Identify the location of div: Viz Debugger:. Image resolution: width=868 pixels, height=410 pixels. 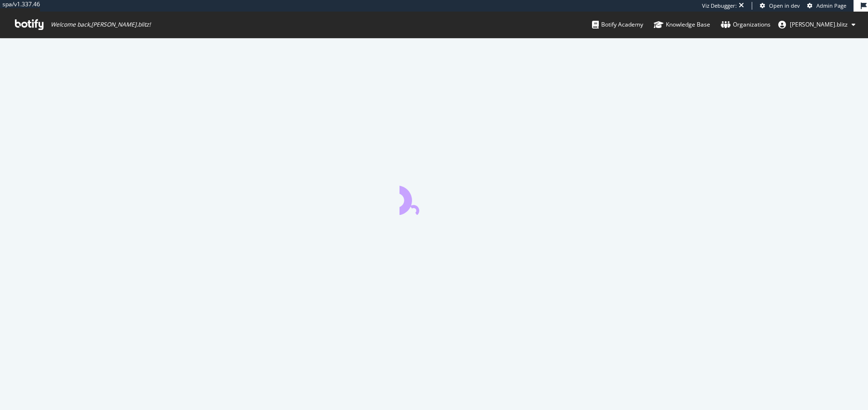
(720, 5).